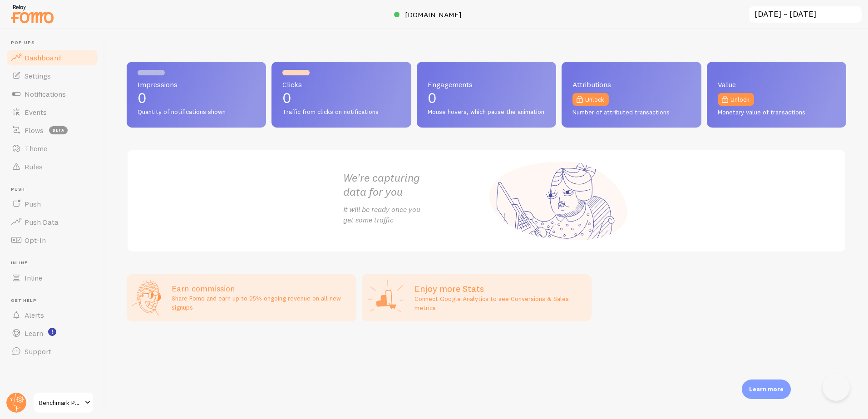 The image size is (868, 419). Describe the element at coordinates (631, 113) in the screenshot. I see `span: Number of attributed transactions` at that location.